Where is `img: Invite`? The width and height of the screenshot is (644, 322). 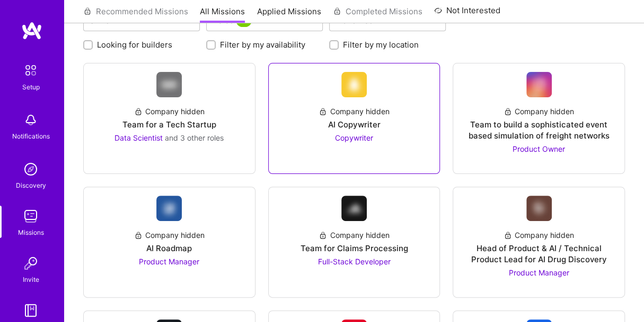
img: Invite is located at coordinates (30, 264).